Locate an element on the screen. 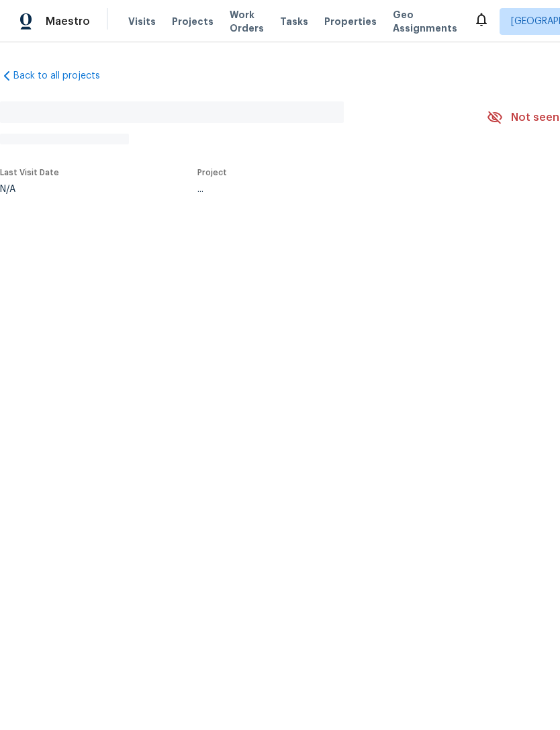 The height and width of the screenshot is (730, 560). span: Maestro is located at coordinates (68, 21).